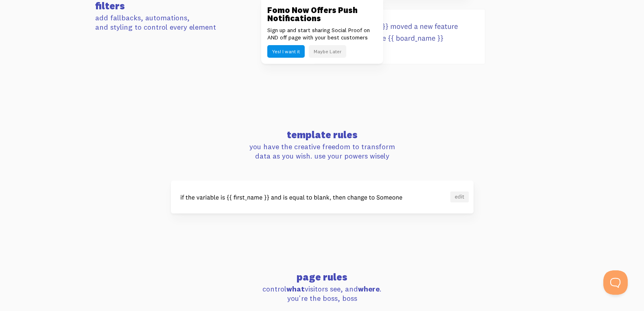  What do you see at coordinates (322, 277) in the screenshot?
I see `h3: page rules` at bounding box center [322, 277].